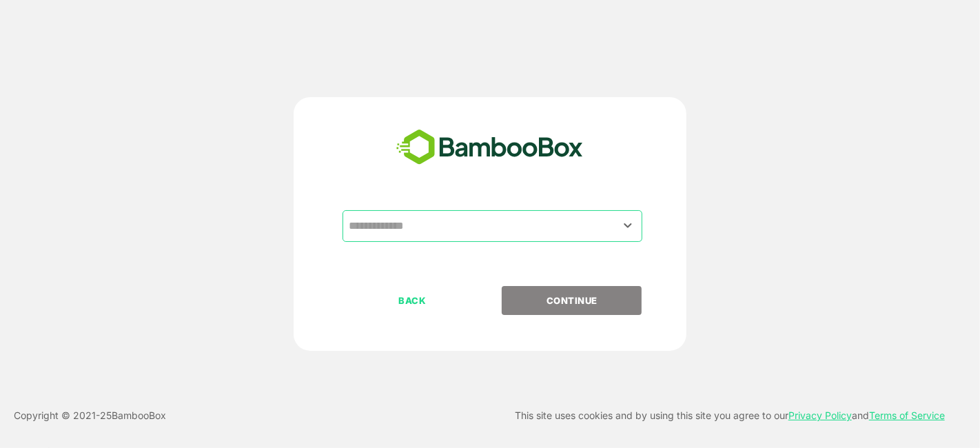  Describe the element at coordinates (490, 148) in the screenshot. I see `img: bamboobox` at that location.